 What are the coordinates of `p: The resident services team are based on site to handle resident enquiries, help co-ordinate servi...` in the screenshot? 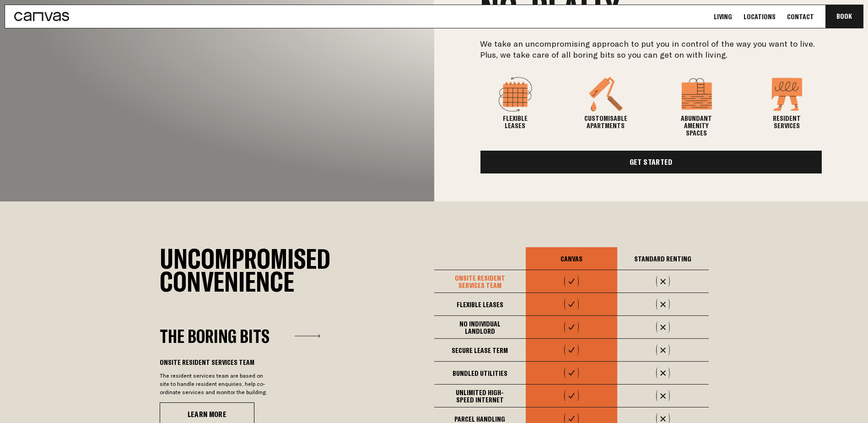 It's located at (215, 384).